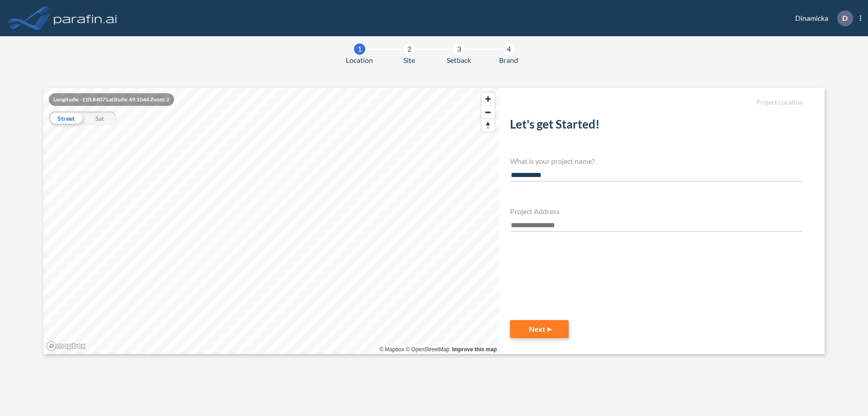 The height and width of the screenshot is (416, 868). What do you see at coordinates (474, 349) in the screenshot?
I see `a: Improve this map` at bounding box center [474, 349].